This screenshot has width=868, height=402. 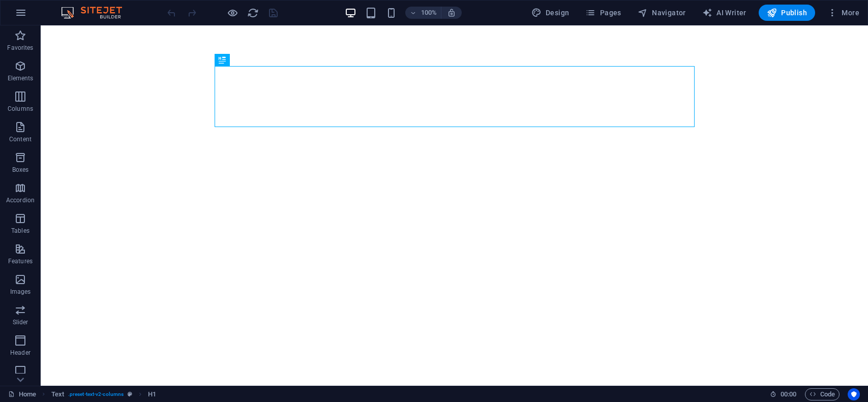 I want to click on p: Images, so click(x=20, y=292).